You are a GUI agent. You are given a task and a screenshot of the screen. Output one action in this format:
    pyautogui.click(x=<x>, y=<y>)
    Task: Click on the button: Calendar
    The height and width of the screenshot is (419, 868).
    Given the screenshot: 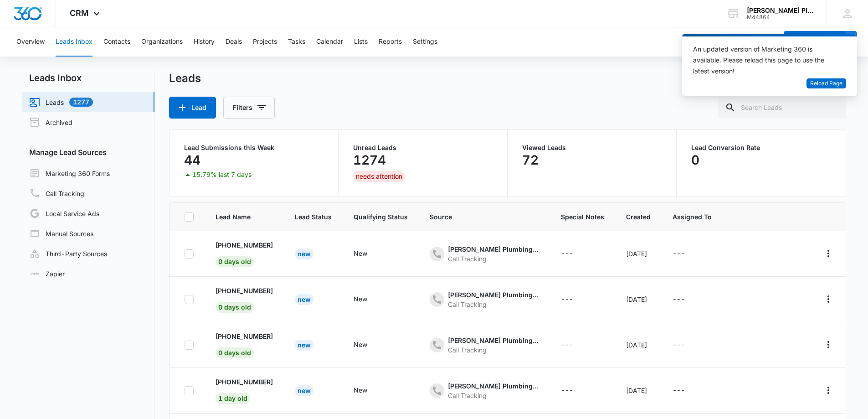 What is the action you would take?
    pyautogui.click(x=330, y=42)
    